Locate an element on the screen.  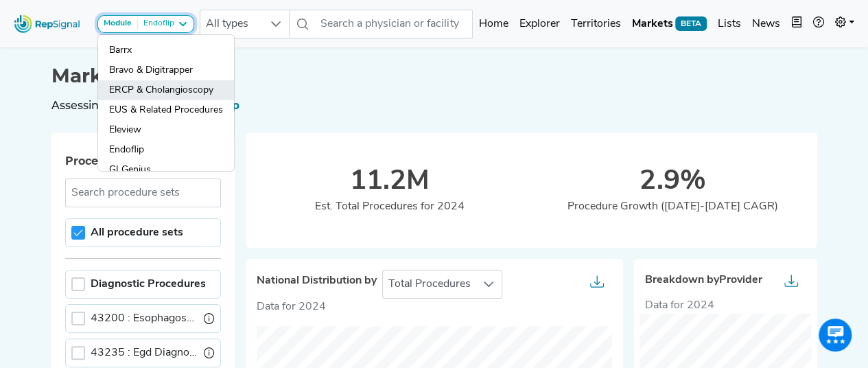
a: Explorer is located at coordinates (539, 24).